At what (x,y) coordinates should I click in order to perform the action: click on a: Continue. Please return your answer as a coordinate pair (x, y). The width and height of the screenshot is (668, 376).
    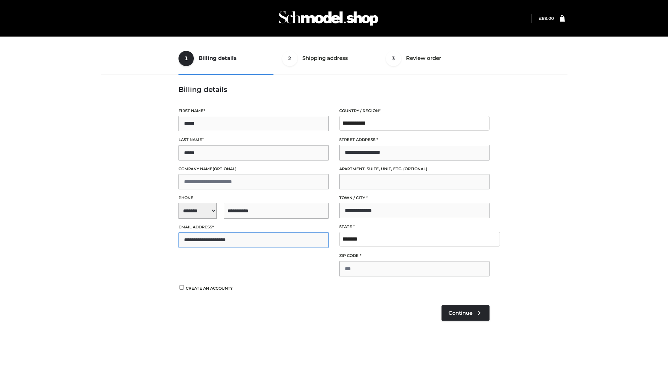
    Looking at the image, I should click on (466, 313).